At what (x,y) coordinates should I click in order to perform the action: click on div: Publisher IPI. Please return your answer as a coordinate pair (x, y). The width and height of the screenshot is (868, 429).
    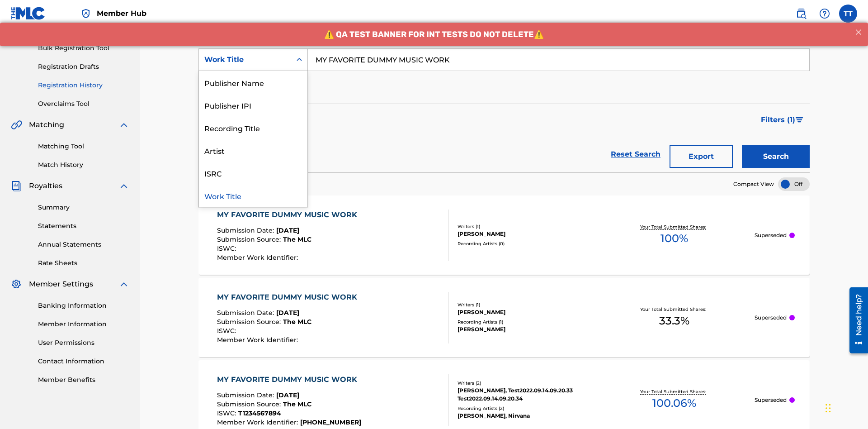
    Looking at the image, I should click on (253, 105).